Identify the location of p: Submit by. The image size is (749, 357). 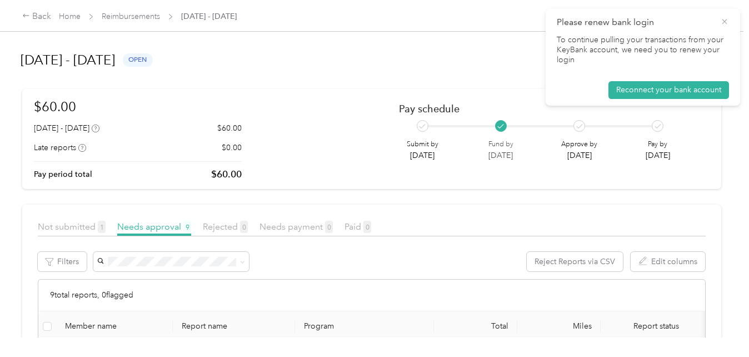
(422, 144).